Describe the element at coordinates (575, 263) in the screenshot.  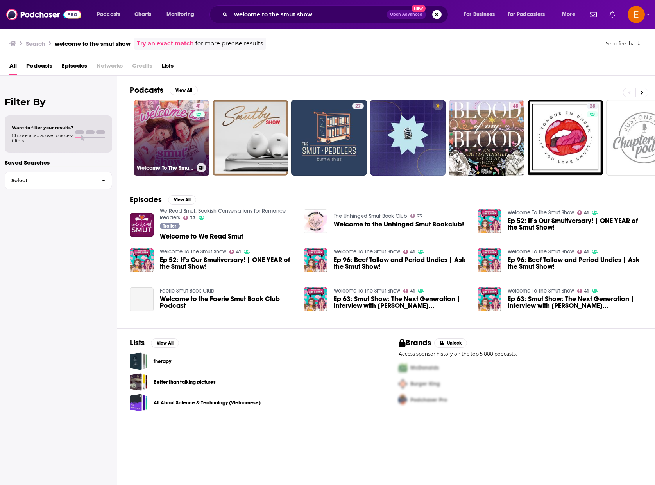
I see `span: Ep 96: Beef Tallow and Period Undies | Ask the Smut Show!` at that location.